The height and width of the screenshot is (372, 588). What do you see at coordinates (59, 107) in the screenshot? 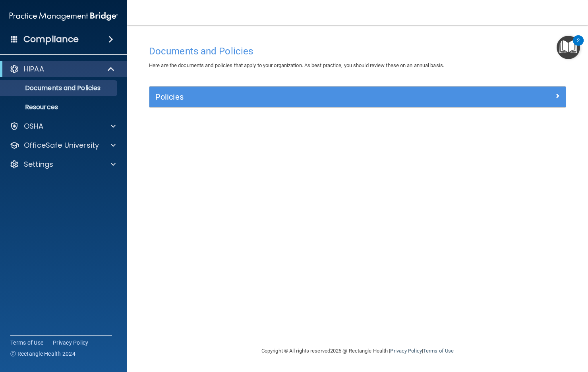
I see `p: Resources` at bounding box center [59, 107].